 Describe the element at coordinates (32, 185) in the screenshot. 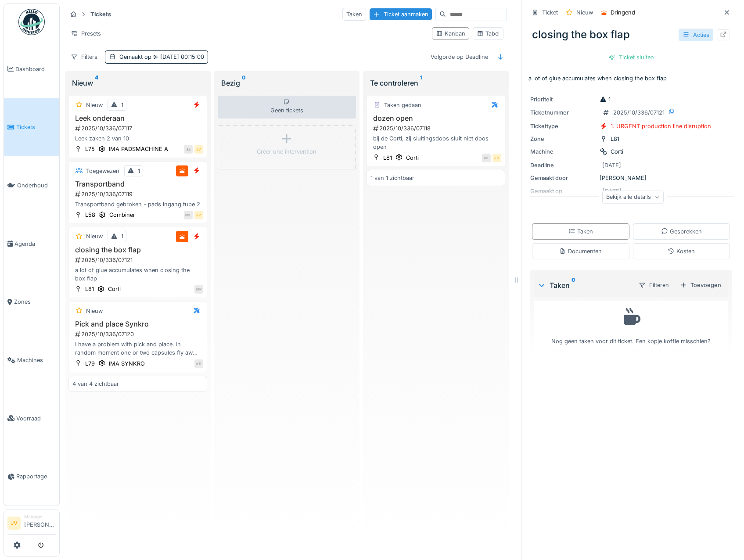

I see `a: Onderhoud` at that location.